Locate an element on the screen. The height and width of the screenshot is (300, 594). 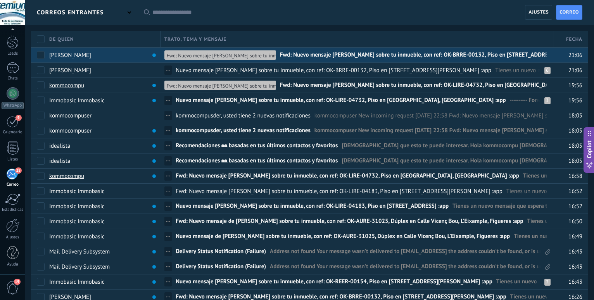
span: 16:49 is located at coordinates (575, 237).